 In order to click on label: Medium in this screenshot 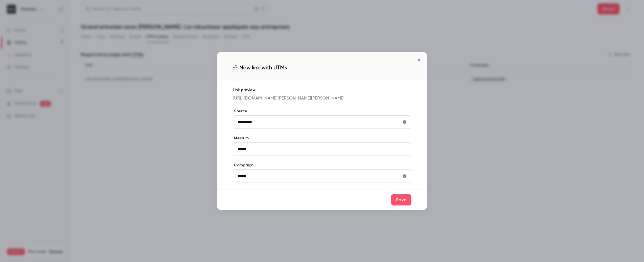, I will do `click(322, 138)`.